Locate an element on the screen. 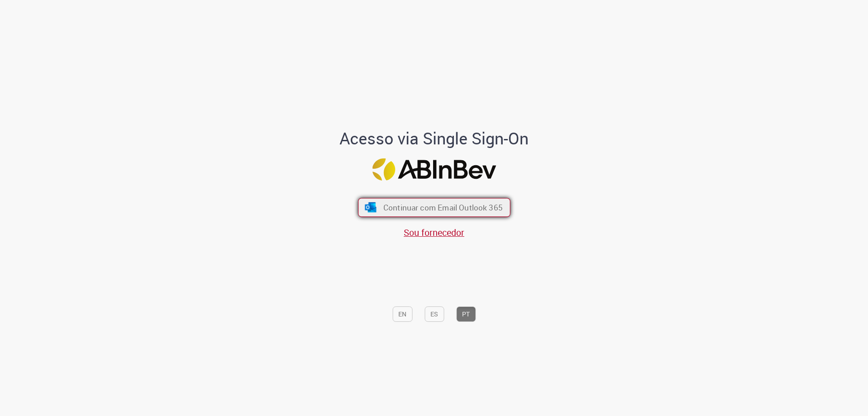  img: Logo ABInBev is located at coordinates (434, 169).